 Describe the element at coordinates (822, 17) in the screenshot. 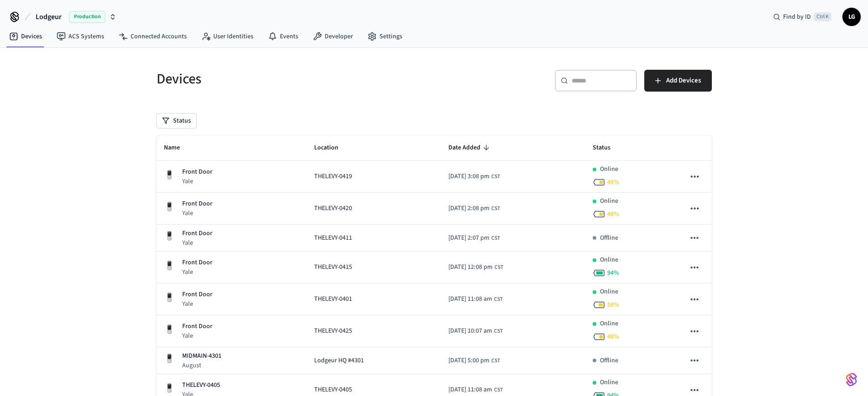

I see `span: Ctrl K` at that location.